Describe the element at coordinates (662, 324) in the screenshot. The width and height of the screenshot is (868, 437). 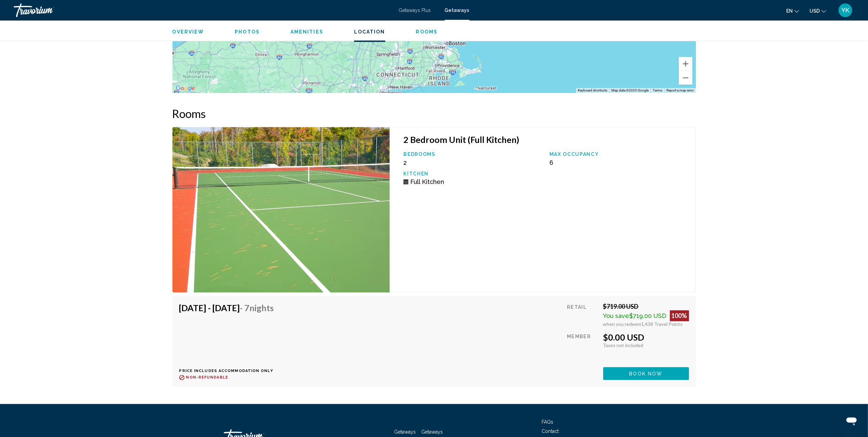
I see `span: 1,438 Travel Points` at that location.